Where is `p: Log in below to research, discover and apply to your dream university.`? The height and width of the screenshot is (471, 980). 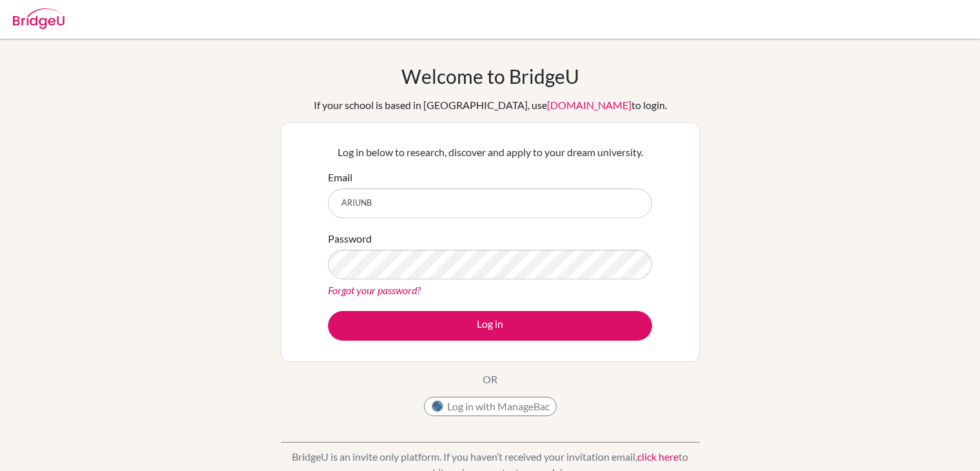
p: Log in below to research, discover and apply to your dream university. is located at coordinates (490, 152).